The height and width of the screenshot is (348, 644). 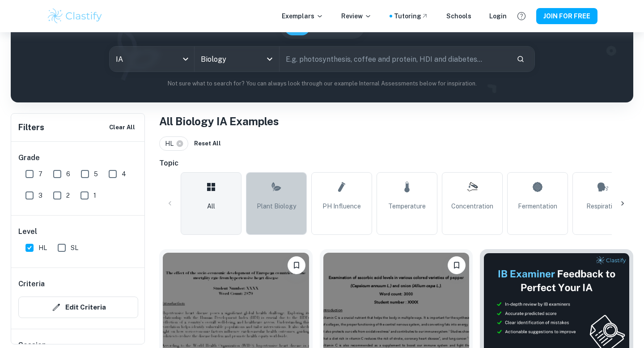 What do you see at coordinates (498, 16) in the screenshot?
I see `a: Login` at bounding box center [498, 16].